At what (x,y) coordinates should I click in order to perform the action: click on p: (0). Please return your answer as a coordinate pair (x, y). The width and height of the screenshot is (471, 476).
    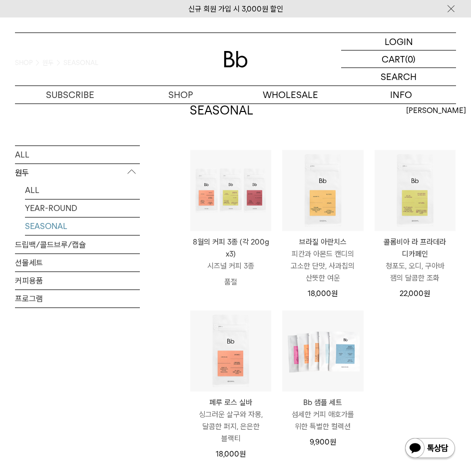
    Looking at the image, I should click on (410, 59).